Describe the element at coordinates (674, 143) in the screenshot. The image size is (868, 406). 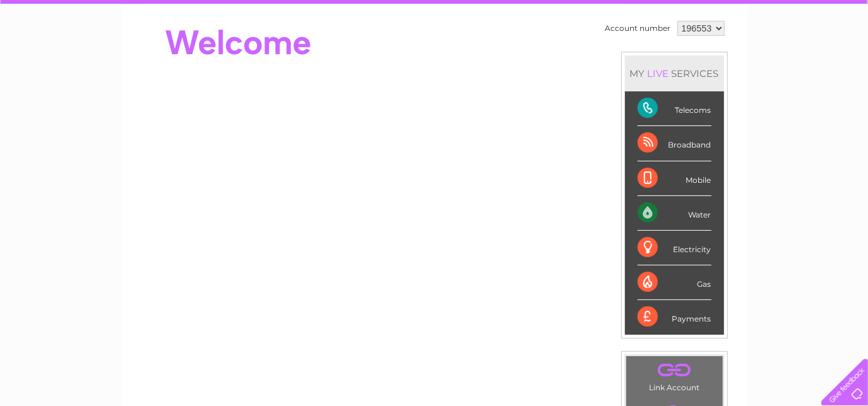
I see `div: Broadband` at that location.